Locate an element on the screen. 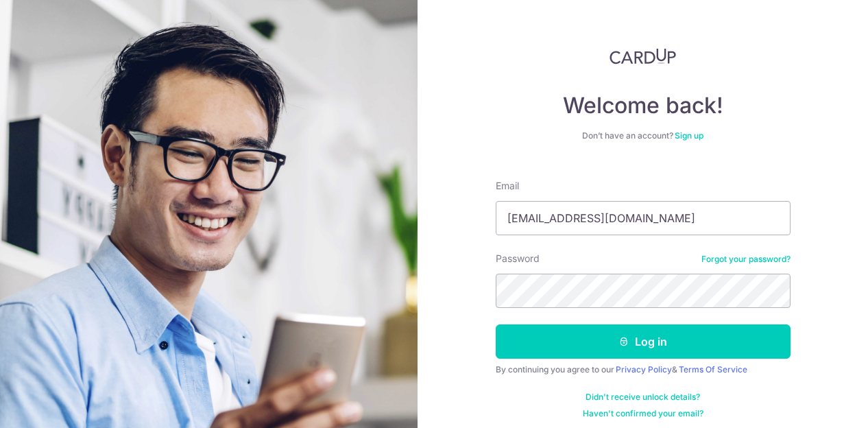 This screenshot has height=428, width=868. button: Log in is located at coordinates (643, 342).